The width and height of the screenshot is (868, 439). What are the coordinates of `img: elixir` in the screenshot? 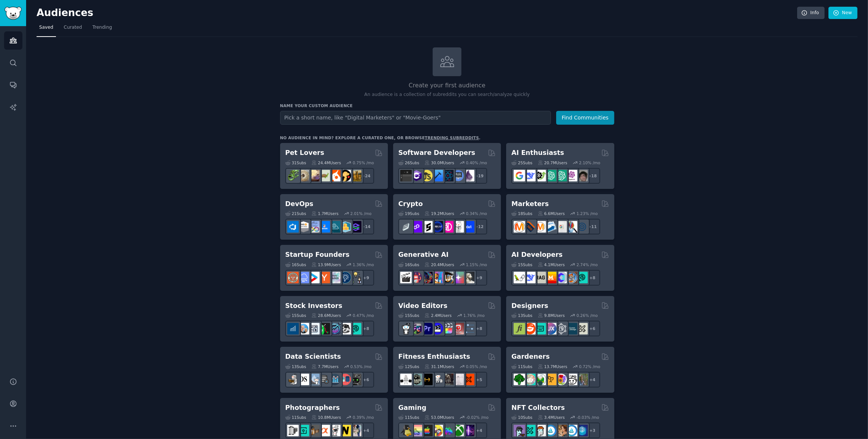 It's located at (468, 176).